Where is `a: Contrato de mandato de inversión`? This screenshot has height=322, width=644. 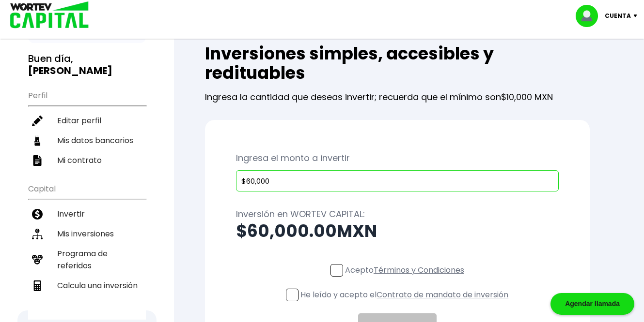
a: Contrato de mandato de inversión is located at coordinates (442, 295).